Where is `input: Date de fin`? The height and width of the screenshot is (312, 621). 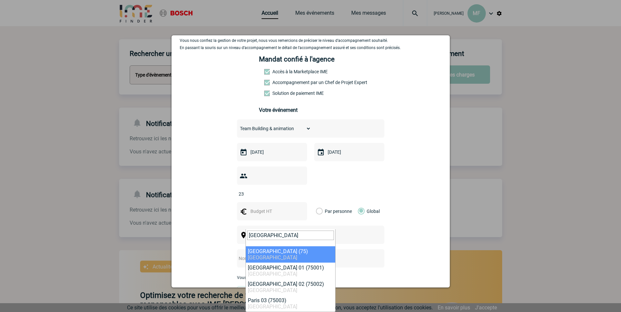
input: Date de fin is located at coordinates (348, 152).